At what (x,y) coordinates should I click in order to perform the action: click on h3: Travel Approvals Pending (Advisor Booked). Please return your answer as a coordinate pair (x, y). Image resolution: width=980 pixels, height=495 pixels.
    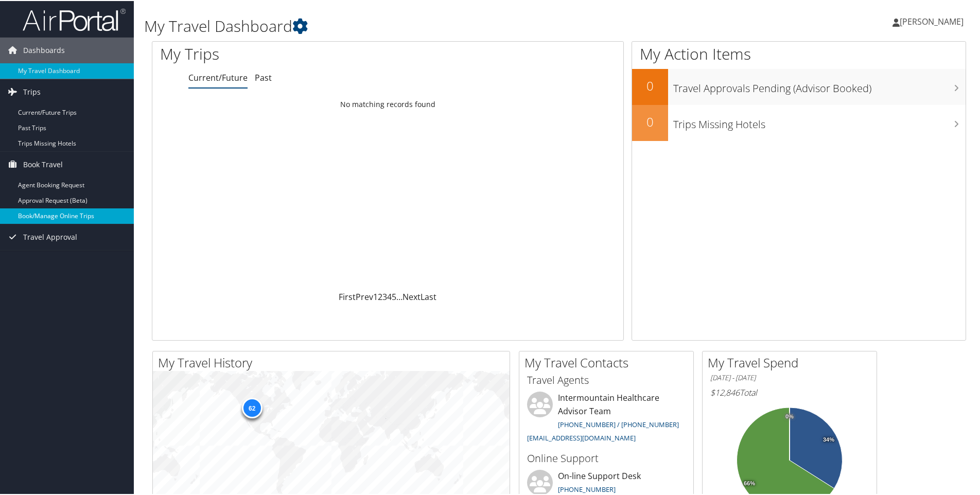
    Looking at the image, I should click on (819, 84).